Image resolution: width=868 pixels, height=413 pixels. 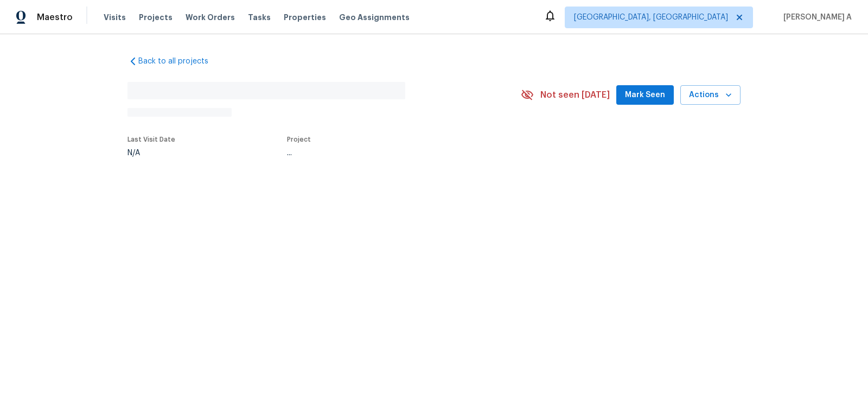 I want to click on span: Actions, so click(x=710, y=95).